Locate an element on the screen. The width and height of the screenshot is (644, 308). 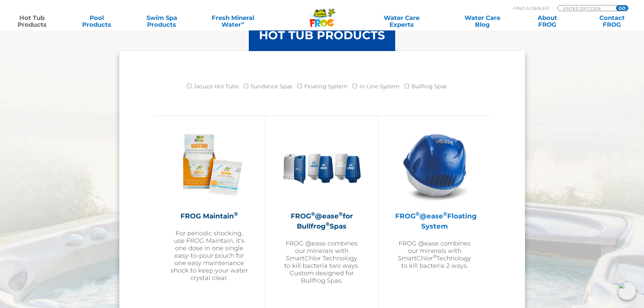
input: GO is located at coordinates (622, 8).